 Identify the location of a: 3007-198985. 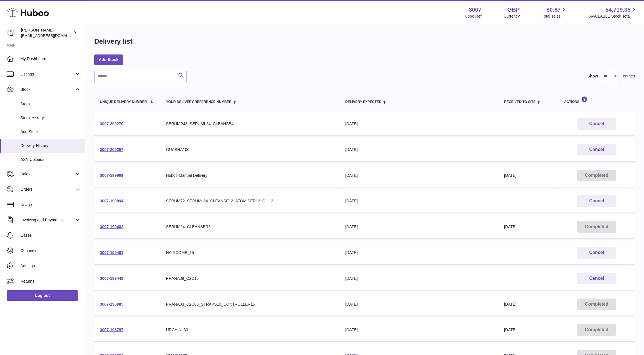
(112, 304).